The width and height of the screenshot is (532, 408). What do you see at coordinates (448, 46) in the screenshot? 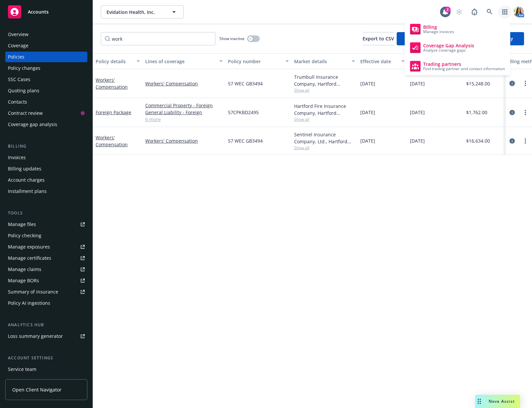
I see `span: Coverage Gap Analysis` at bounding box center [448, 46].